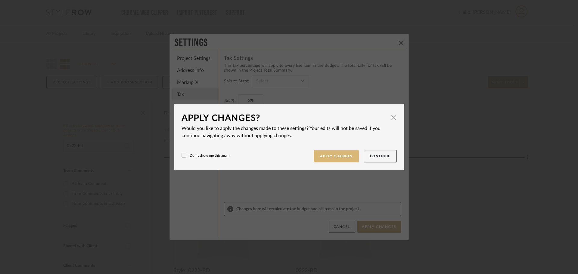 Image resolution: width=578 pixels, height=274 pixels. What do you see at coordinates (336, 156) in the screenshot?
I see `button: Apply Changes` at bounding box center [336, 156].